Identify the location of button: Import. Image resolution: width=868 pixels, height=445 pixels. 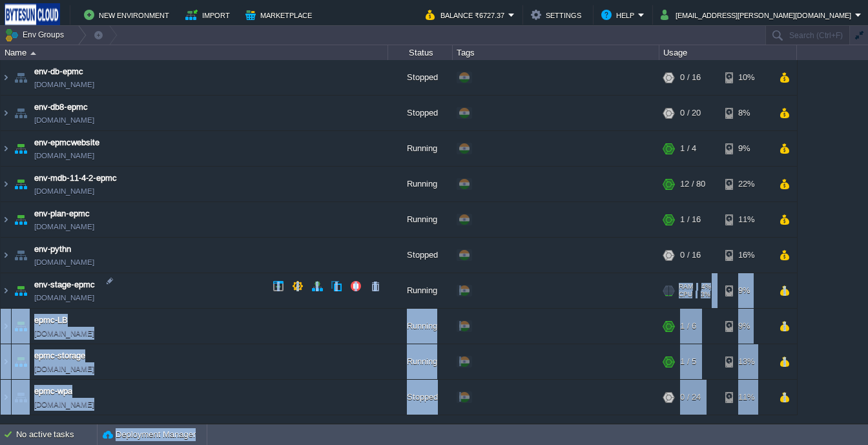
(210, 15).